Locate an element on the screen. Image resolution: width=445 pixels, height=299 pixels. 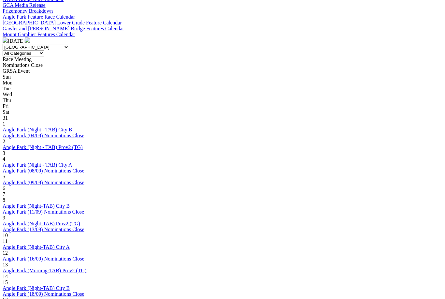
a: Prizemoney Breakdown is located at coordinates (28, 11).